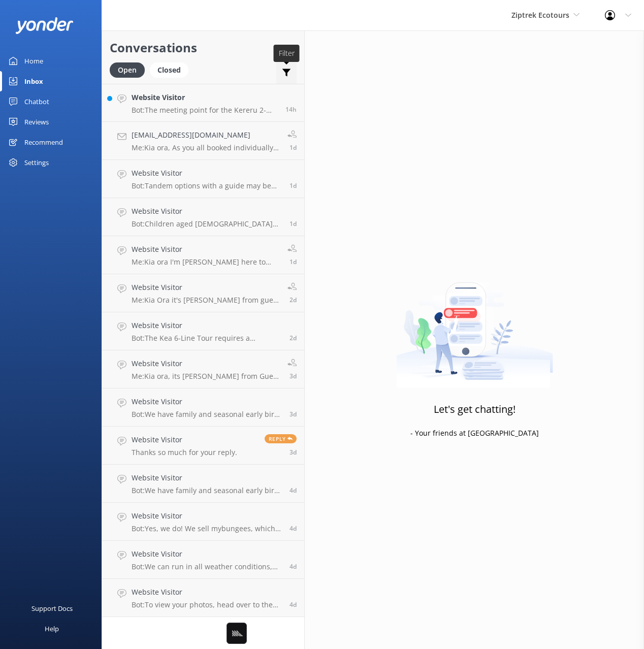 Image resolution: width=644 pixels, height=649 pixels. Describe the element at coordinates (37, 122) in the screenshot. I see `div: Reviews` at that location.